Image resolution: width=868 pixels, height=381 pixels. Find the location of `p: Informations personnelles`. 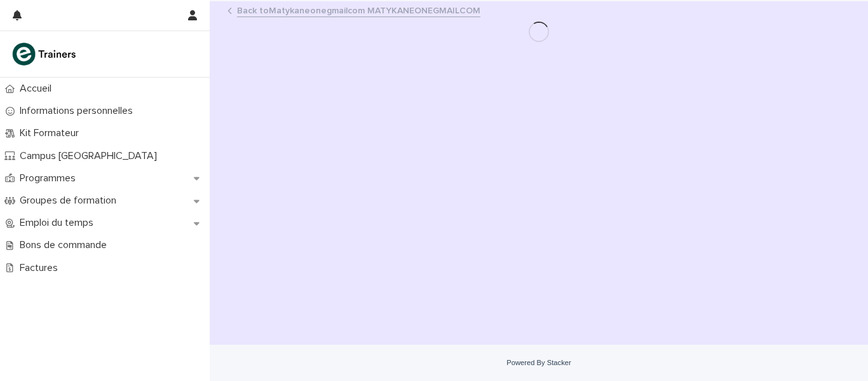

p: Informations personnelles is located at coordinates (79, 110).